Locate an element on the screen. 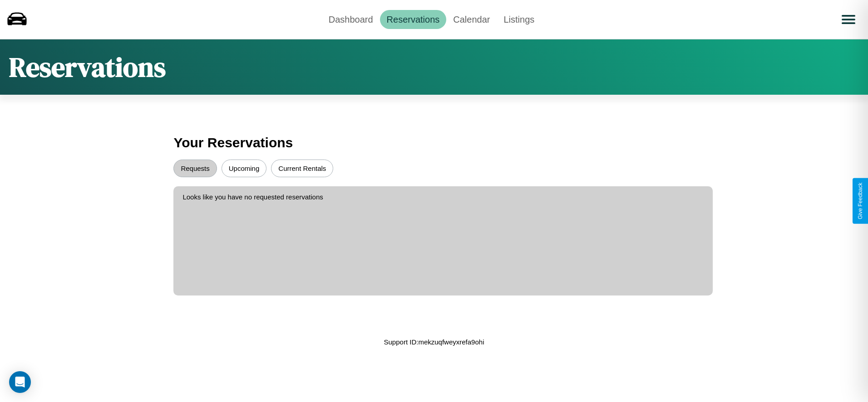  div: Open Intercom Messenger is located at coordinates (20, 382).